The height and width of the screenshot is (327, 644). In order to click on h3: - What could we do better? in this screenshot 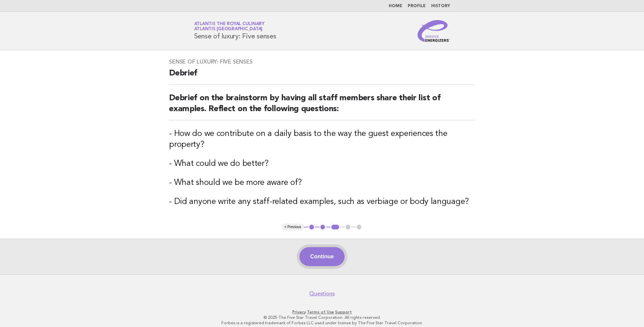, I will do `click(322, 164)`.